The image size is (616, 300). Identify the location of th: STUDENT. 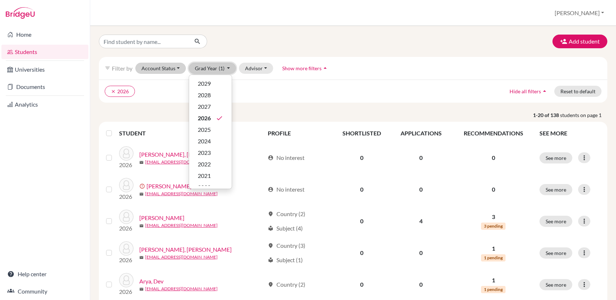
(191, 133).